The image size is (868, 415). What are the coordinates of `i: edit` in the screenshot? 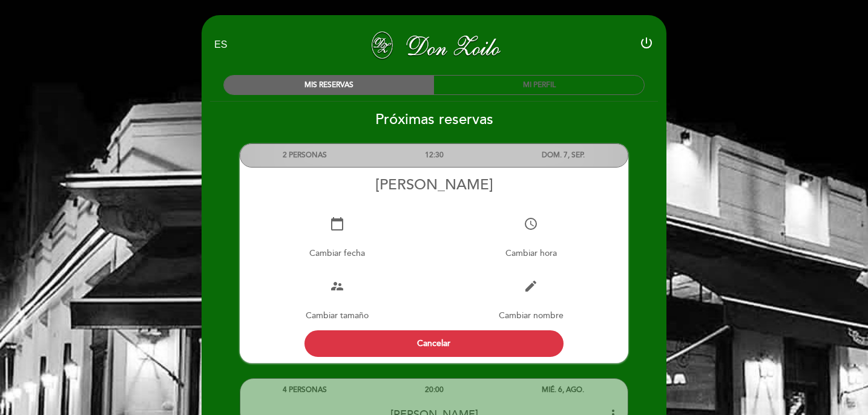 It's located at (531, 286).